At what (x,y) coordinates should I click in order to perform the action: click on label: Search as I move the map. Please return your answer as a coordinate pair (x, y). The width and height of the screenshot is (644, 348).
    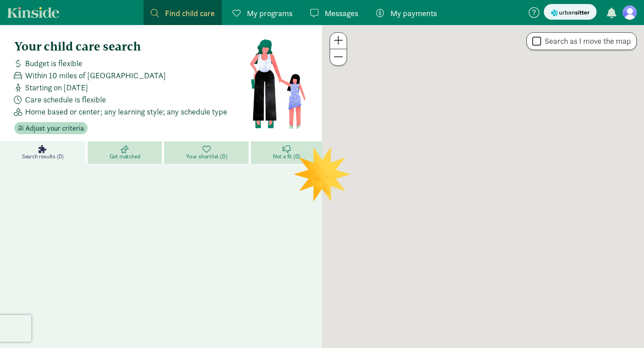
    Looking at the image, I should click on (586, 41).